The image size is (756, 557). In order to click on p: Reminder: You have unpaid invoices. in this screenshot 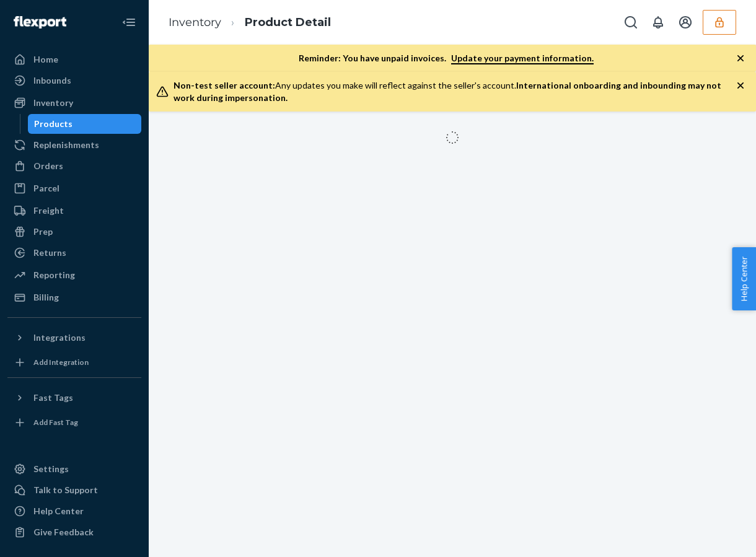, I will do `click(447, 58)`.